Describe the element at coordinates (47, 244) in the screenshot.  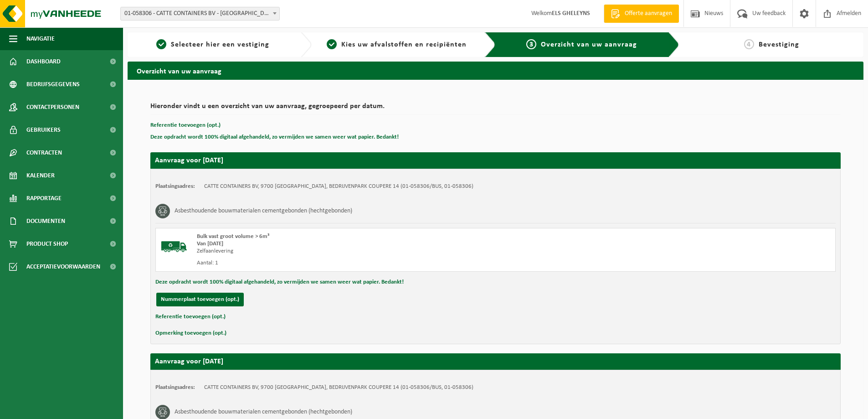
I see `span: Product Shop` at that location.